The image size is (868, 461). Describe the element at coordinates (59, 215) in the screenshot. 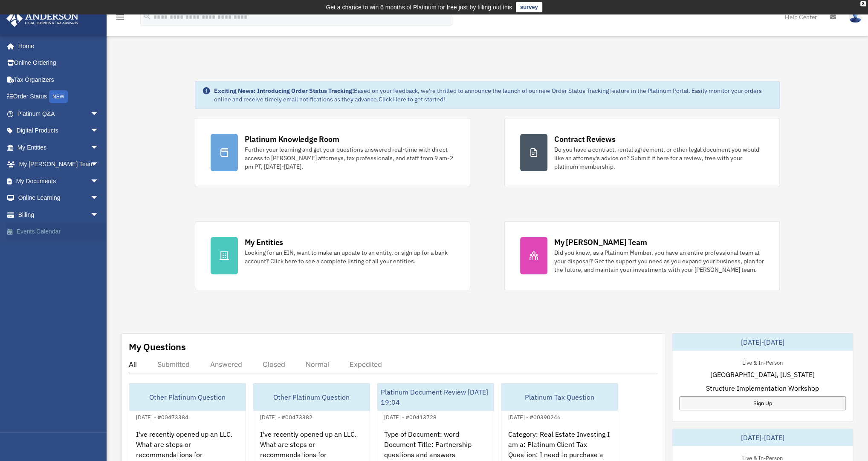

I see `a: Billingarrow_drop_down` at that location.